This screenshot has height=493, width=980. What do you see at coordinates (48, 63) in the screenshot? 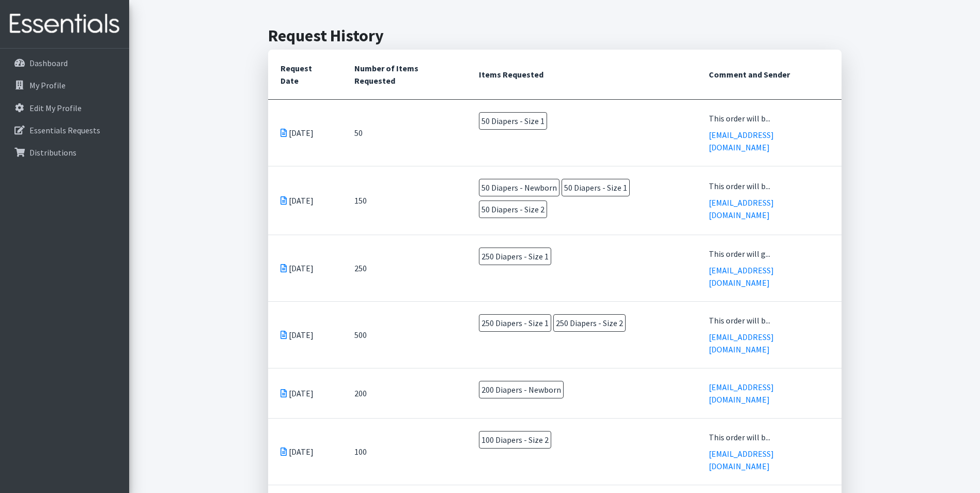
I see `p: Dashboard` at bounding box center [48, 63].